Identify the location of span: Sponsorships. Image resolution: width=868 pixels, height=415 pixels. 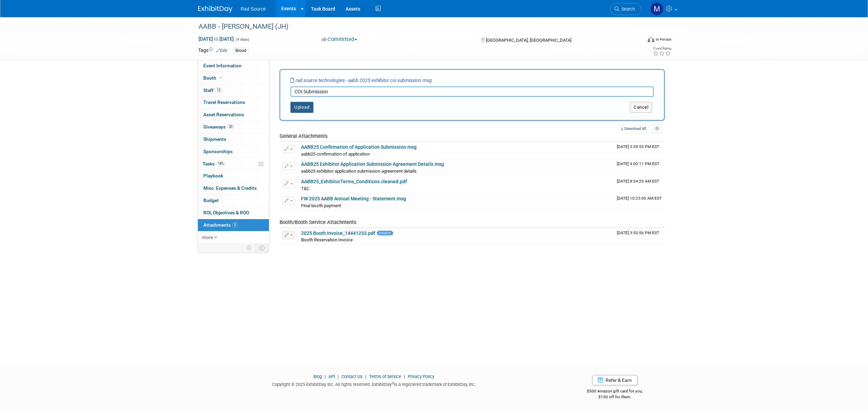
(218, 151).